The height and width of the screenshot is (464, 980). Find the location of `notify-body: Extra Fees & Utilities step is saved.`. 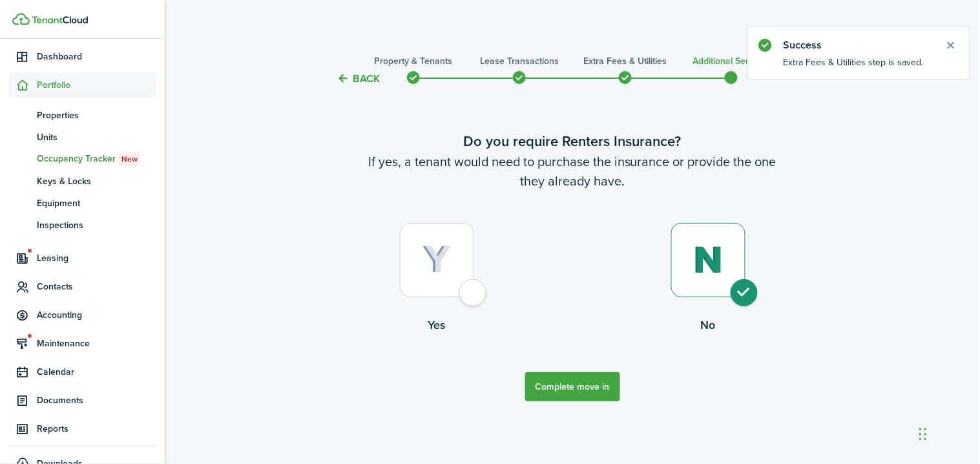

notify-body: Extra Fees & Utilities step is saved. is located at coordinates (859, 67).